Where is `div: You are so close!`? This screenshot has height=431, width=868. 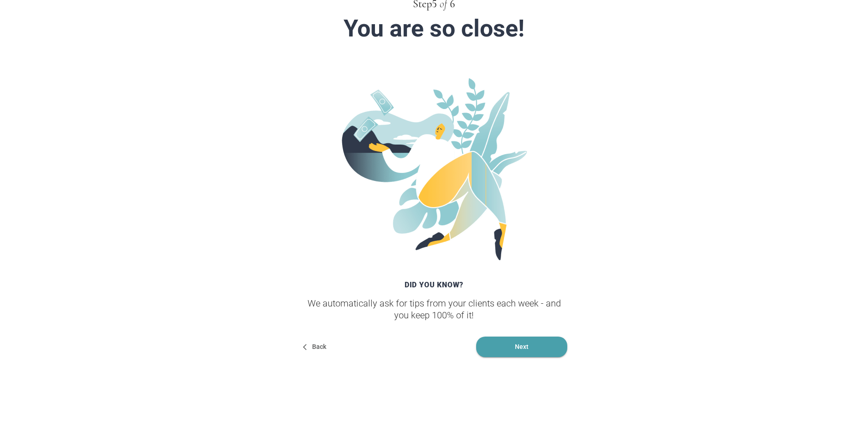 div: You are so close! is located at coordinates (434, 28).